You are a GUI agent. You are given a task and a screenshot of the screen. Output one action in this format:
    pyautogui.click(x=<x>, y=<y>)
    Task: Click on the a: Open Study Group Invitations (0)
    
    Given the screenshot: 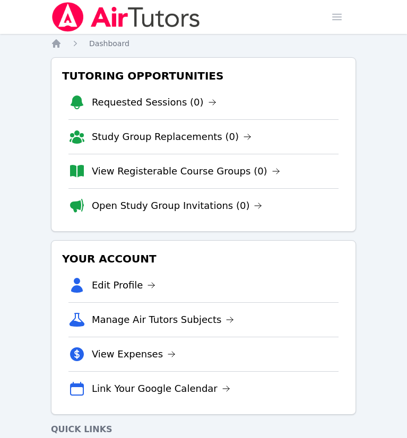 What is the action you would take?
    pyautogui.click(x=177, y=206)
    